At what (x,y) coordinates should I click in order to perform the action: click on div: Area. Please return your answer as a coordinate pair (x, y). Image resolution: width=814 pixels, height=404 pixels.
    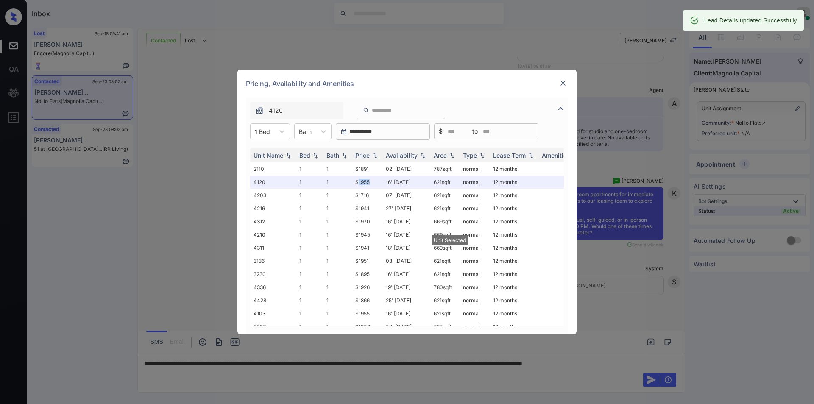
    Looking at the image, I should click on (440, 155).